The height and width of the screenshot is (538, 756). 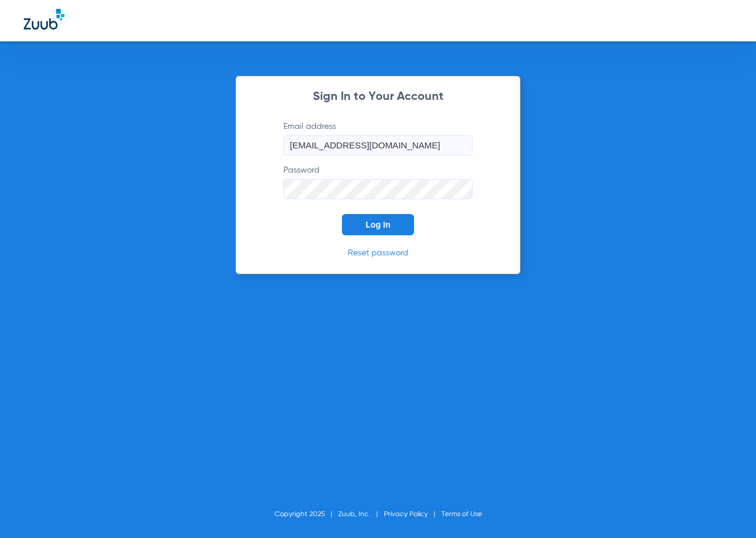 I want to click on label: Password, so click(x=378, y=182).